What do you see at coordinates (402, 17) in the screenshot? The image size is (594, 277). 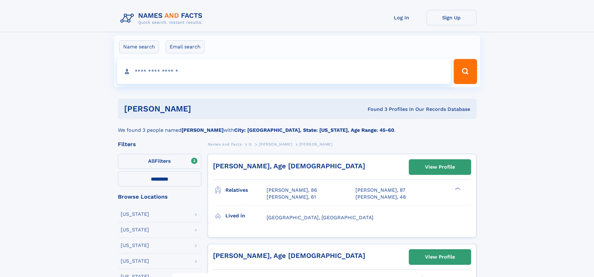 I see `a: Log In` at bounding box center [402, 17].